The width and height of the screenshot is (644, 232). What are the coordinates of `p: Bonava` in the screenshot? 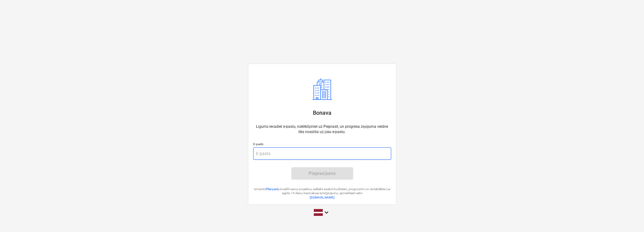 It's located at (322, 113).